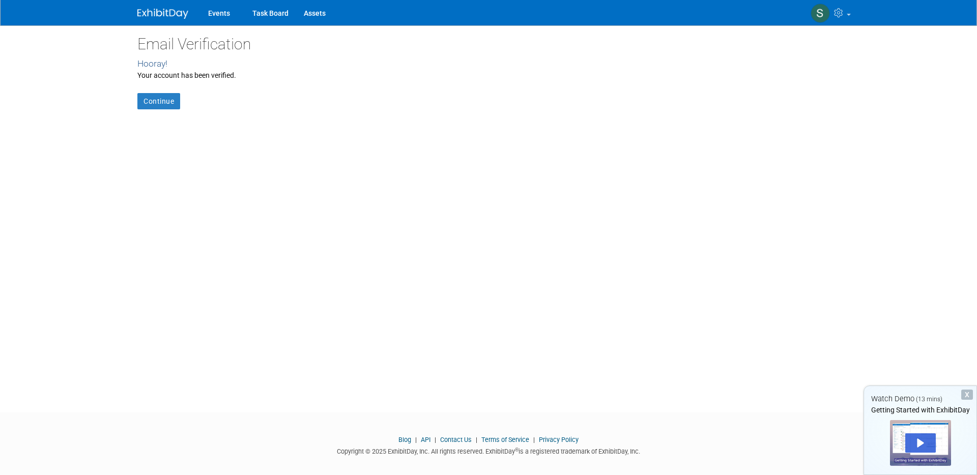 Image resolution: width=977 pixels, height=475 pixels. What do you see at coordinates (920, 410) in the screenshot?
I see `div: Getting Started with ExhibitDay` at bounding box center [920, 410].